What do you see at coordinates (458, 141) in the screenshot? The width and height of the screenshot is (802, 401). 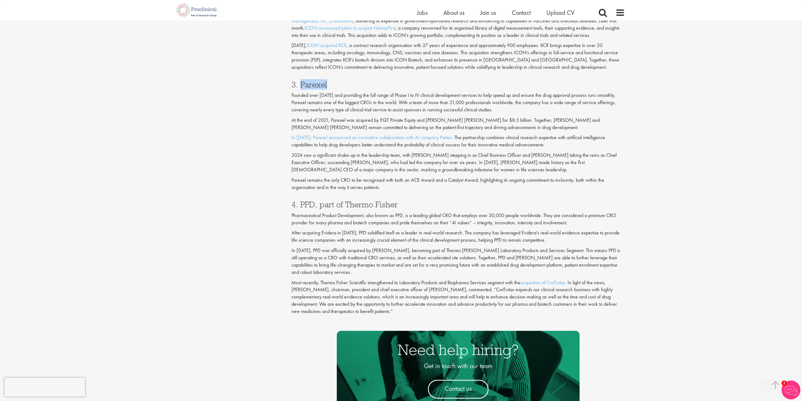 I see `p: . The partnership combines clinical research expertise with artificial intelligence capabilities ...` at bounding box center [458, 141].